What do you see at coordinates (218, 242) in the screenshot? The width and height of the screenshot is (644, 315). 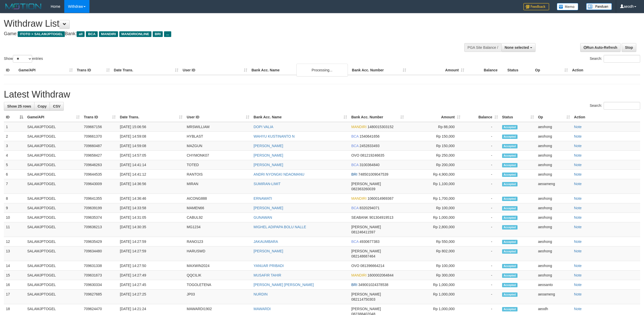 I see `td: RANO123` at bounding box center [218, 242].